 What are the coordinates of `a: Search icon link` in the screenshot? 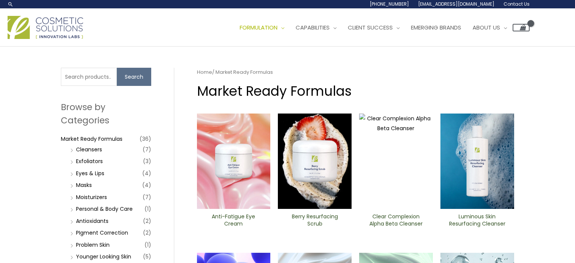 It's located at (11, 4).